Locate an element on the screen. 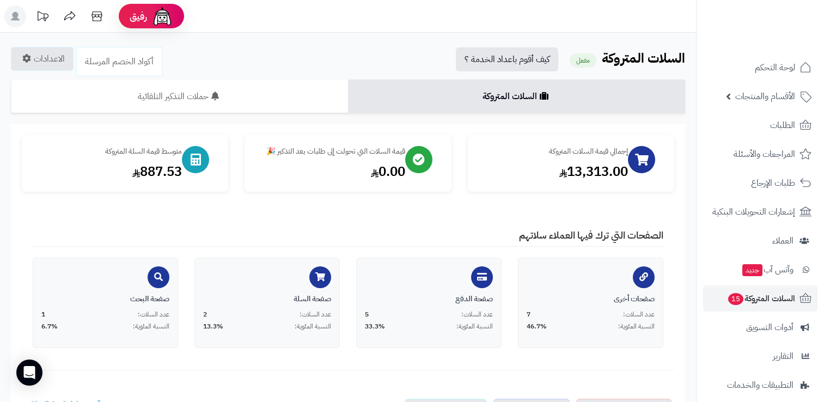 The image size is (824, 402). a: وآتس آبجديد is located at coordinates (760, 270).